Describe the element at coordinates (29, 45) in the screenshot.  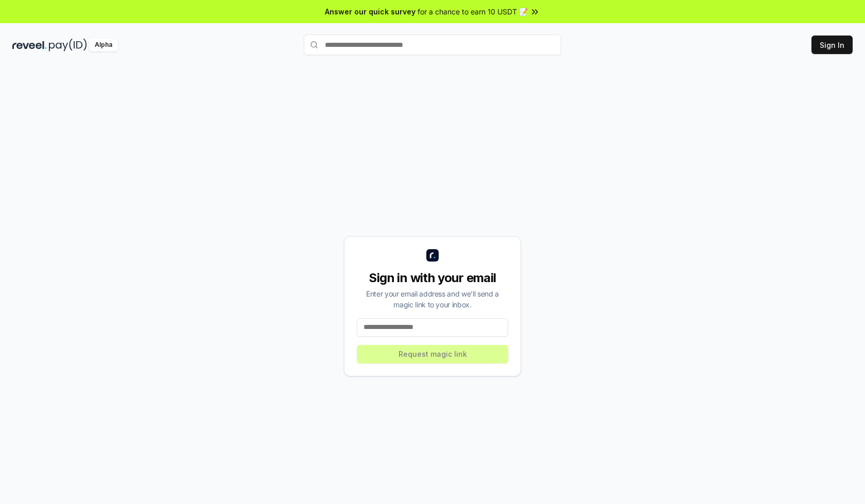
I see `img: reveel_dark` at that location.